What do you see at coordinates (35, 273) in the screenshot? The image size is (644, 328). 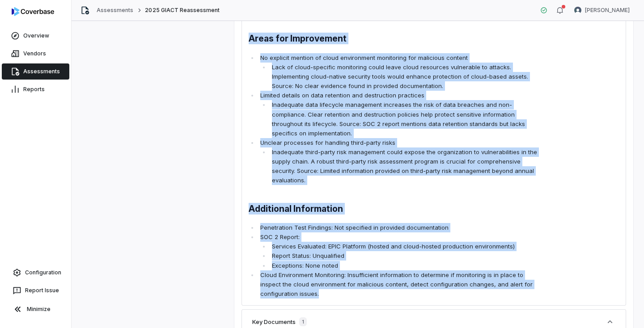 I see `a: Configuration` at bounding box center [35, 273].